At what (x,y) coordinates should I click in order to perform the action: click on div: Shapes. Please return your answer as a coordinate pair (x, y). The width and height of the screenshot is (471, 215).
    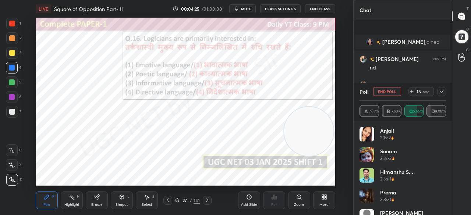
    Looking at the image, I should click on (122, 205).